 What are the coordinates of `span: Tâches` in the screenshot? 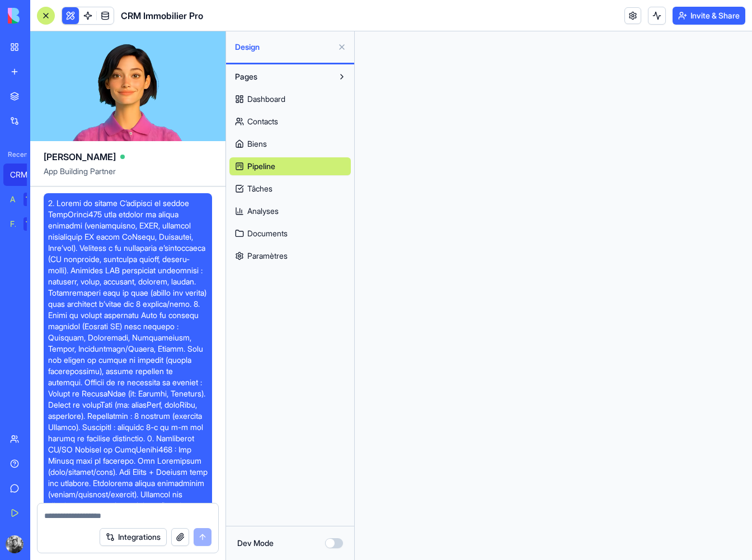 It's located at (259, 189).